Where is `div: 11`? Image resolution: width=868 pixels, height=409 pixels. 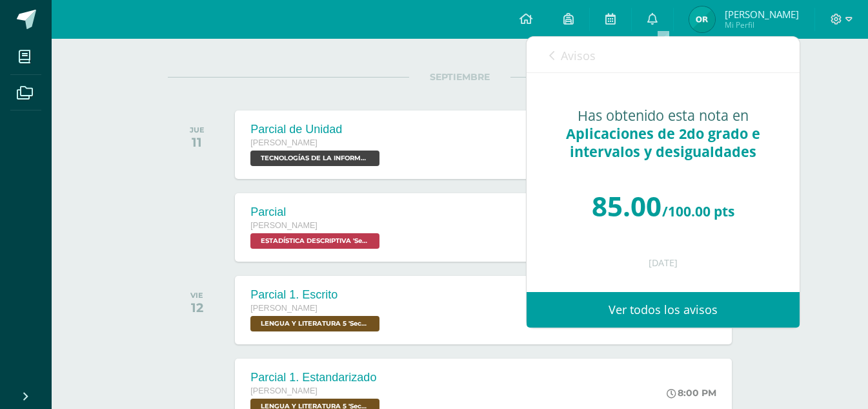 div: 11 is located at coordinates (197, 142).